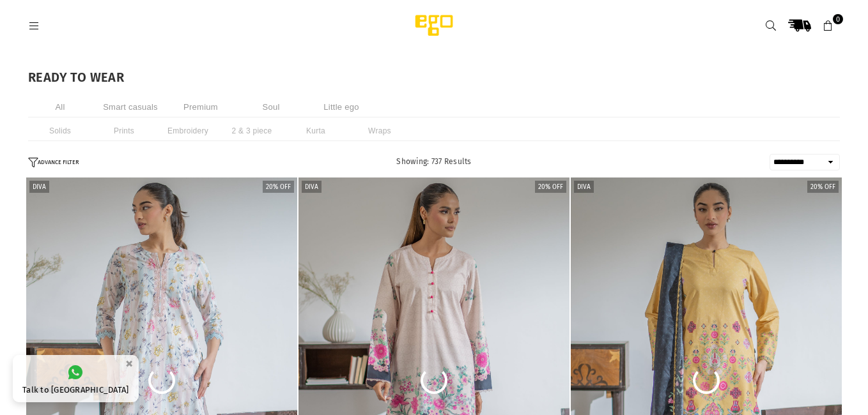 This screenshot has height=415, width=868. What do you see at coordinates (201, 107) in the screenshot?
I see `li: Premium` at bounding box center [201, 107].